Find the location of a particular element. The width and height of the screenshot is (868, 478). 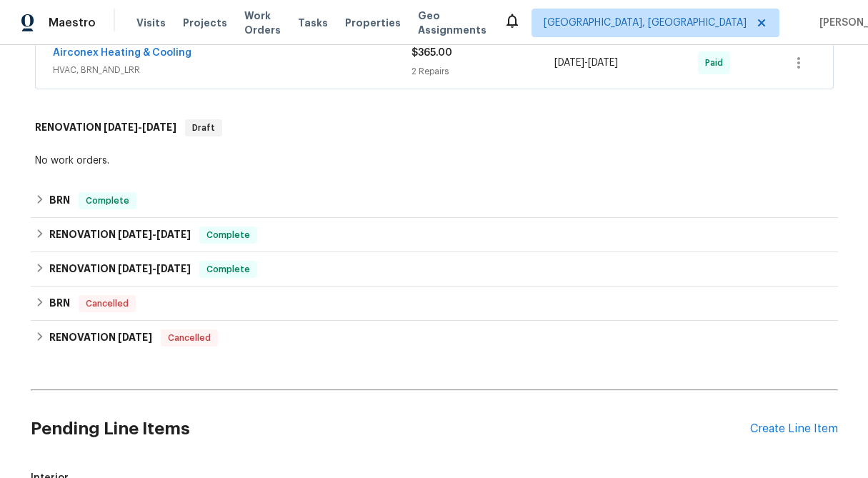

span: Paid is located at coordinates (716, 63).